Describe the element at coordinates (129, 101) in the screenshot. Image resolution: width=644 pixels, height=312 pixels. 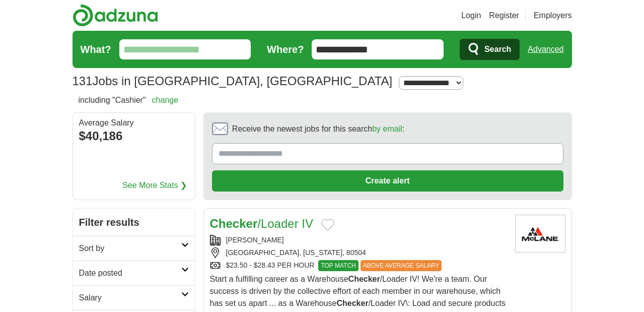
I see `h2: including "Cashier"` at that location.